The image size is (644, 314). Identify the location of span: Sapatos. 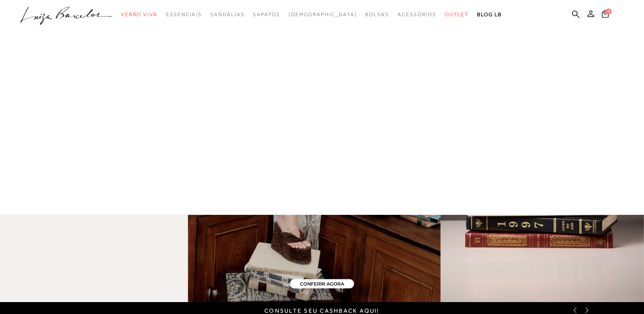
(266, 14).